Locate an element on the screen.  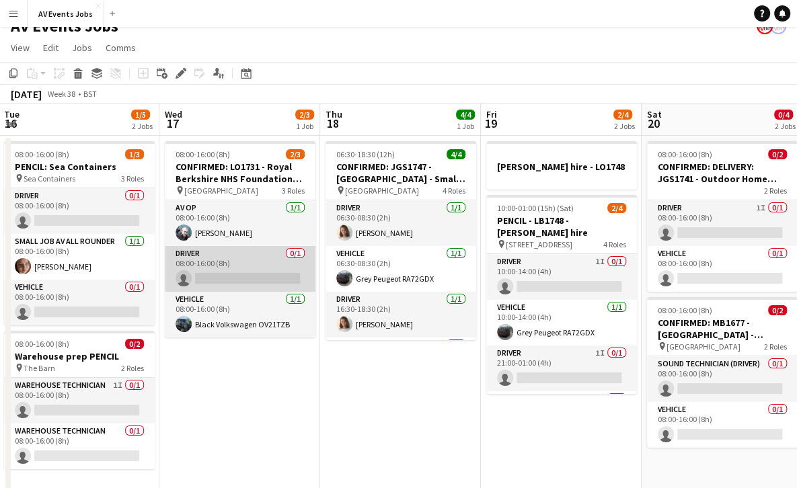
app-card-role: Vehicle1/110:00-14:00 (4h)Grey Peugeot RA72GDX is located at coordinates (562, 323).